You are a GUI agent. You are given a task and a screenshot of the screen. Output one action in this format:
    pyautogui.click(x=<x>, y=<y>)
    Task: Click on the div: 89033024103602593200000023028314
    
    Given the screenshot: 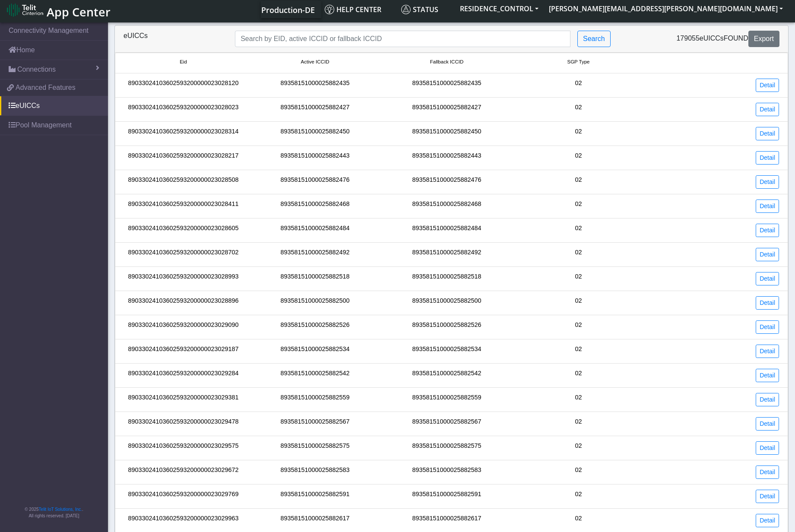 What is the action you would take?
    pyautogui.click(x=183, y=134)
    